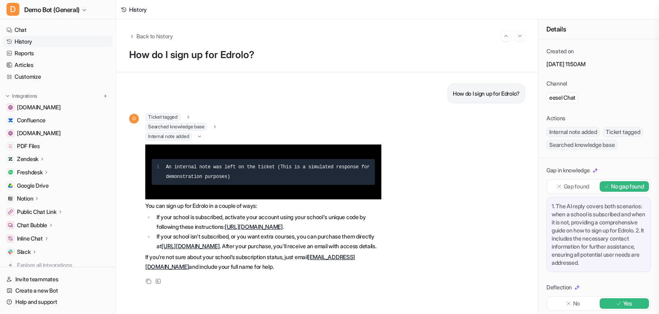 The height and width of the screenshot is (314, 659). Describe the element at coordinates (10, 159) in the screenshot. I see `img: Zendesk` at that location.